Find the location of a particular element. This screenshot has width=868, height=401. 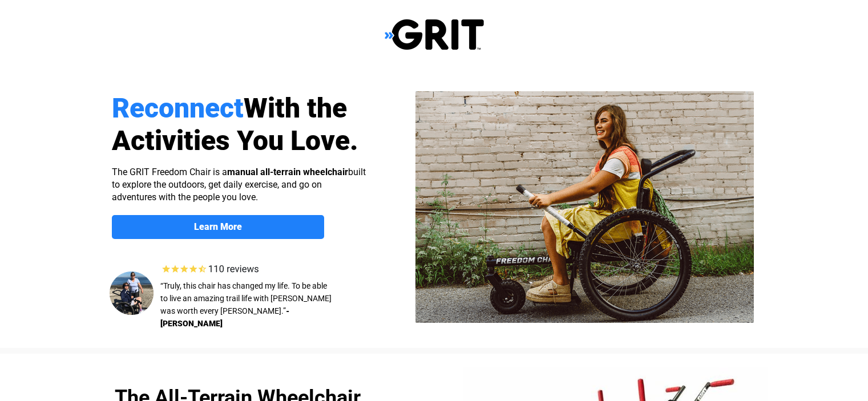

span: The GRIT Freedom Chair is a built to explore the outdoors, get daily exercise, and go on adventur... is located at coordinates (239, 185).